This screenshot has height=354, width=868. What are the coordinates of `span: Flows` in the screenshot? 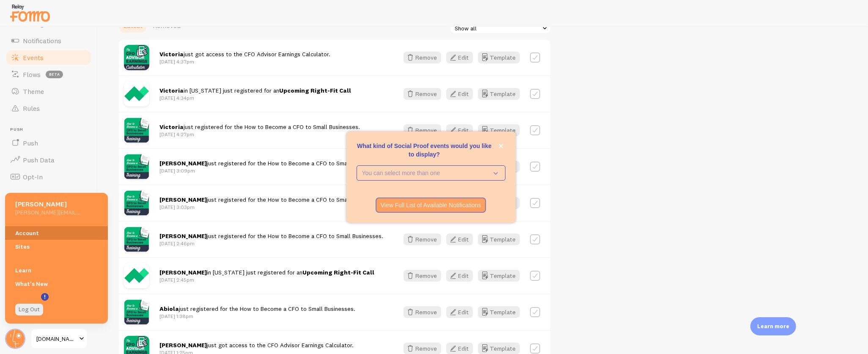 It's located at (31, 74).